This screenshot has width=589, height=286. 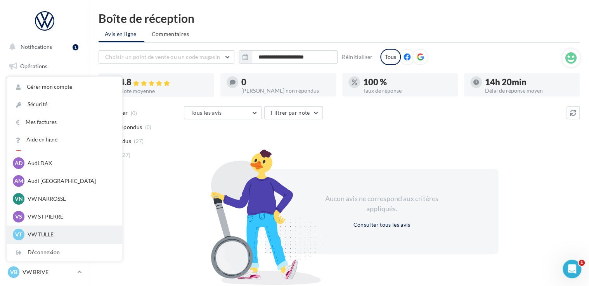 I want to click on span: VT, so click(x=19, y=235).